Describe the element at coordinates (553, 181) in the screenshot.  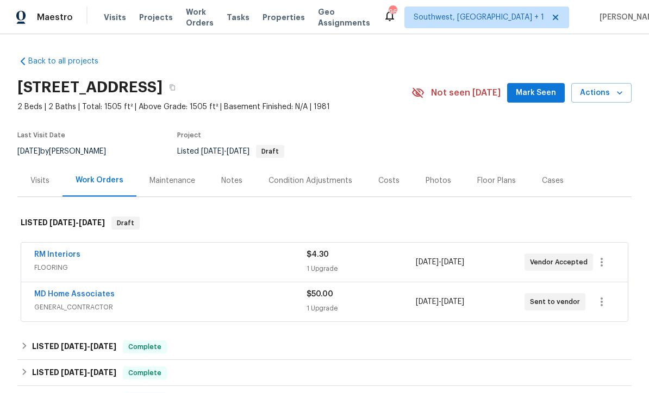
I see `div: Cases` at that location.